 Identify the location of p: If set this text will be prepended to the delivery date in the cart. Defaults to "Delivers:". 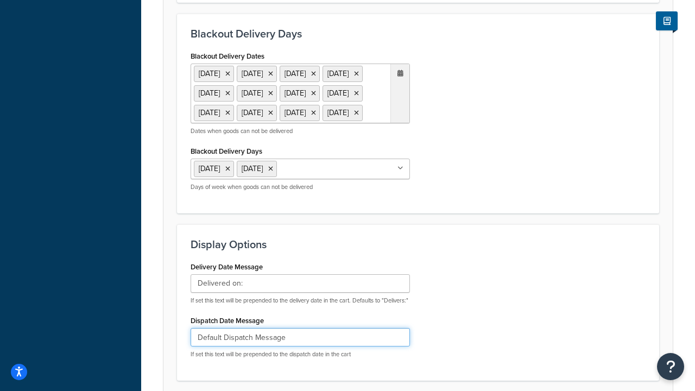
(300, 300).